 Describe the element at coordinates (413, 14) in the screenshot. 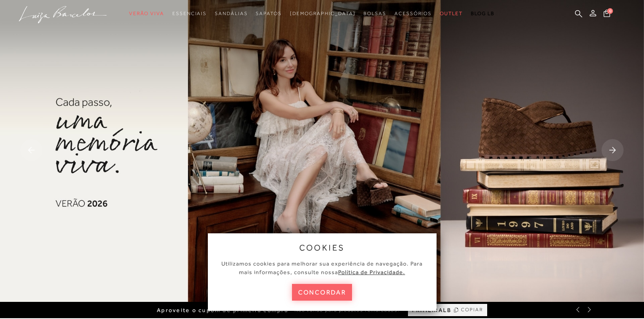

I see `span: Acessórios` at that location.